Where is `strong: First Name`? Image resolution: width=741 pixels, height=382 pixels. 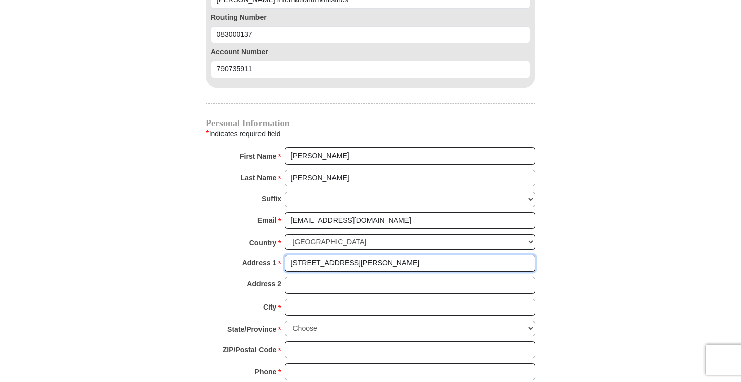 strong: First Name is located at coordinates (258, 156).